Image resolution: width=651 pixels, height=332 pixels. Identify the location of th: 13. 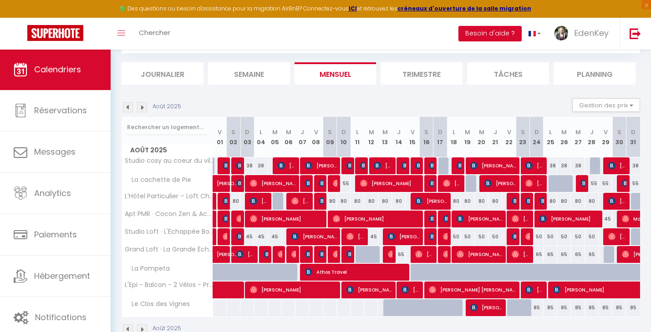
(385, 137).